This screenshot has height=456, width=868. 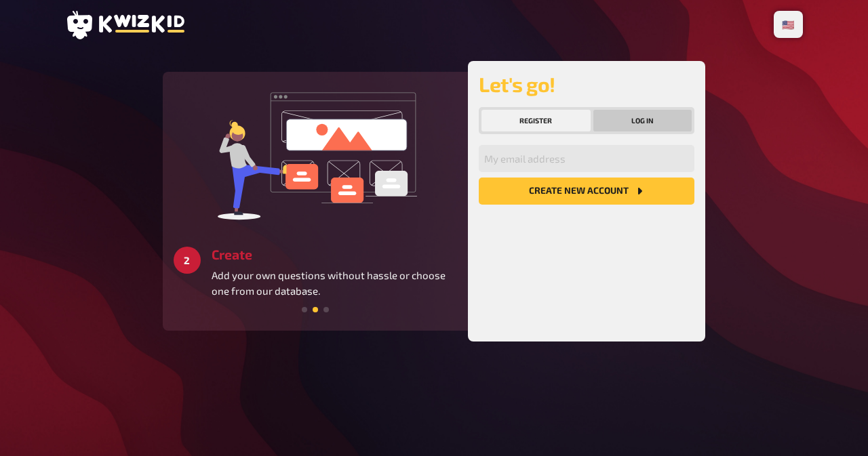 What do you see at coordinates (334, 283) in the screenshot?
I see `p: Add your own questions without hassle or choose one from our database.` at bounding box center [334, 283].